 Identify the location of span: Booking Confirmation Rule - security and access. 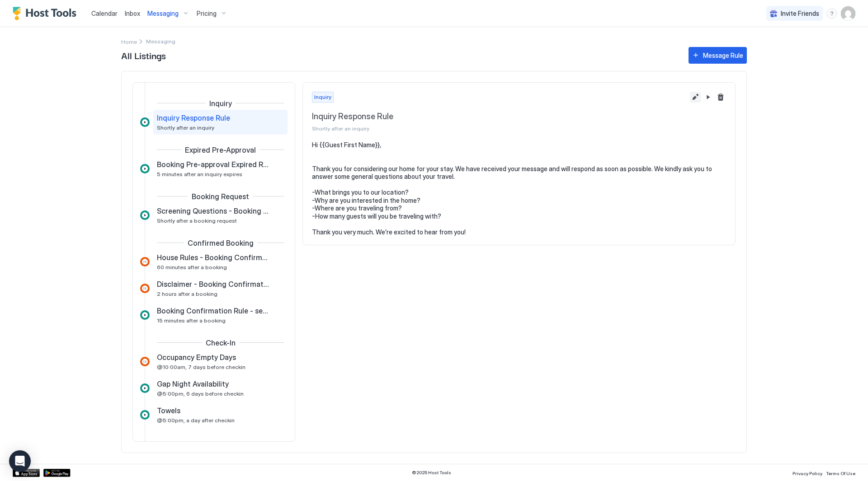
(213, 311).